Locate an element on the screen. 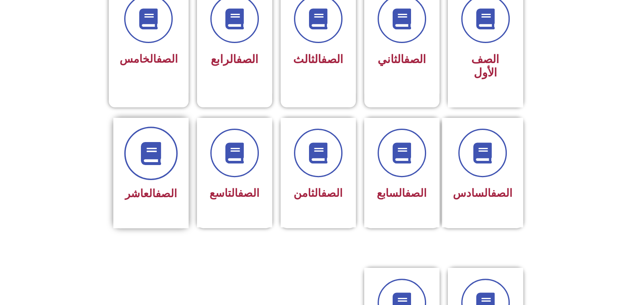  span: التاسع is located at coordinates (234, 193).